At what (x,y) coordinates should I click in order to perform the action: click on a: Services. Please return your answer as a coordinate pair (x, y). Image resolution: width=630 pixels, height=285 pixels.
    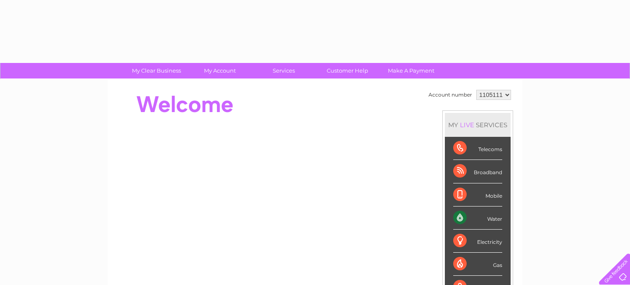
    Looking at the image, I should click on (284, 70).